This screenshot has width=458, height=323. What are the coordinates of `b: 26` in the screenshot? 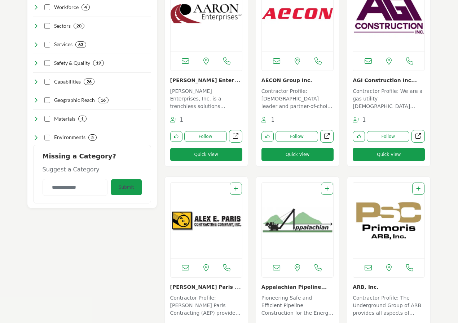 It's located at (89, 82).